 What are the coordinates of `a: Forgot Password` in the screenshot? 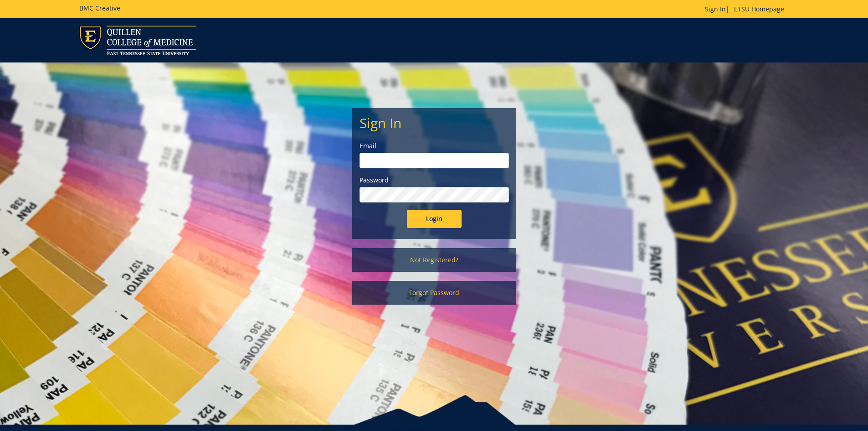 It's located at (434, 292).